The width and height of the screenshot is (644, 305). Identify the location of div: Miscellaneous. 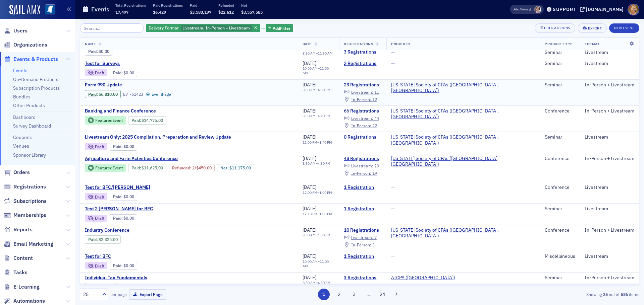
(560, 256).